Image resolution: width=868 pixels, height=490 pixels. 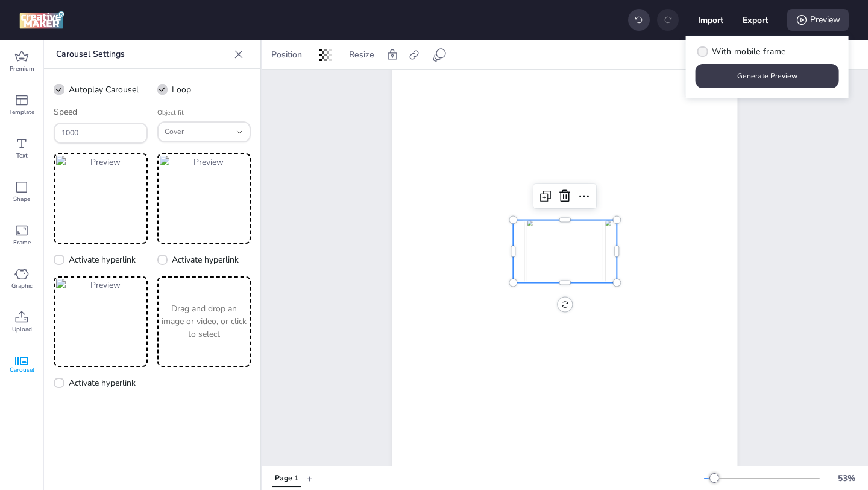 What do you see at coordinates (22, 69) in the screenshot?
I see `span: Premium` at bounding box center [22, 69].